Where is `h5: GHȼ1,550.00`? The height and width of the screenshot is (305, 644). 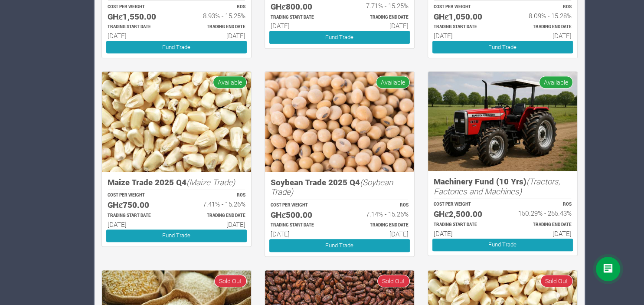 h5: GHȼ1,550.00 is located at coordinates (138, 16).